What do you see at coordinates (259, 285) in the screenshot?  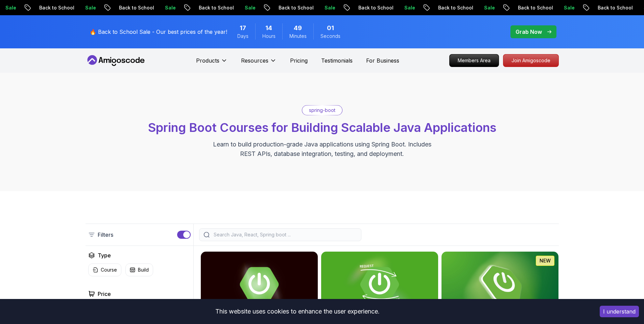 I see `img: Advanced Spring Boot card` at bounding box center [259, 285].